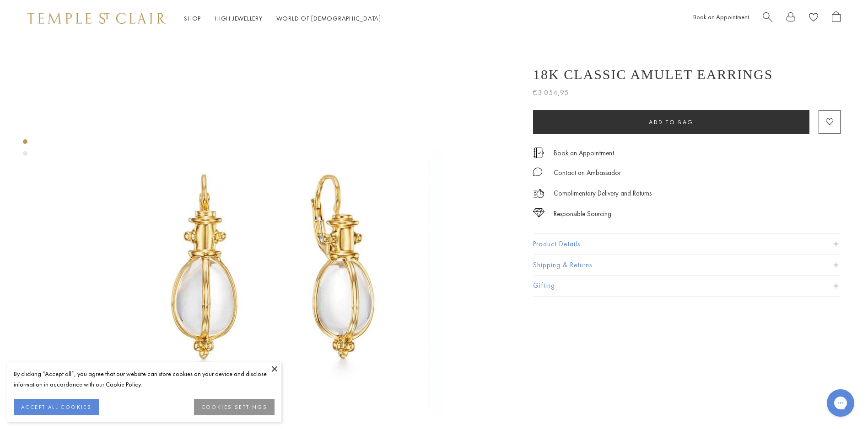 This screenshot has width=868, height=429. I want to click on button: COOKIES SETTINGS, so click(234, 407).